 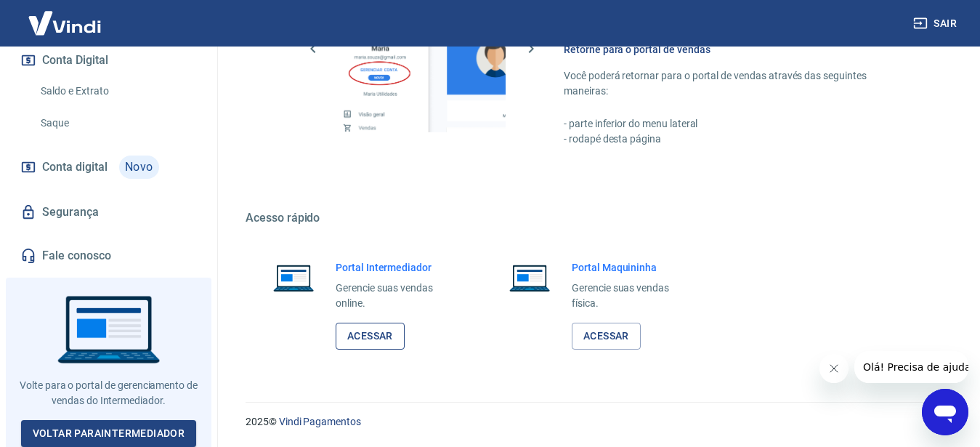 What do you see at coordinates (631, 296) in the screenshot?
I see `p: Gerencie suas vendas física.` at bounding box center [631, 296].